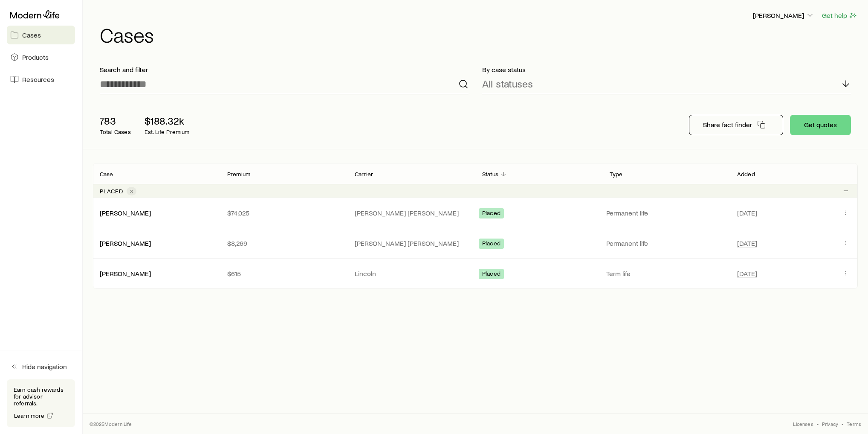 The height and width of the screenshot is (434, 868). I want to click on span: 3, so click(131, 191).